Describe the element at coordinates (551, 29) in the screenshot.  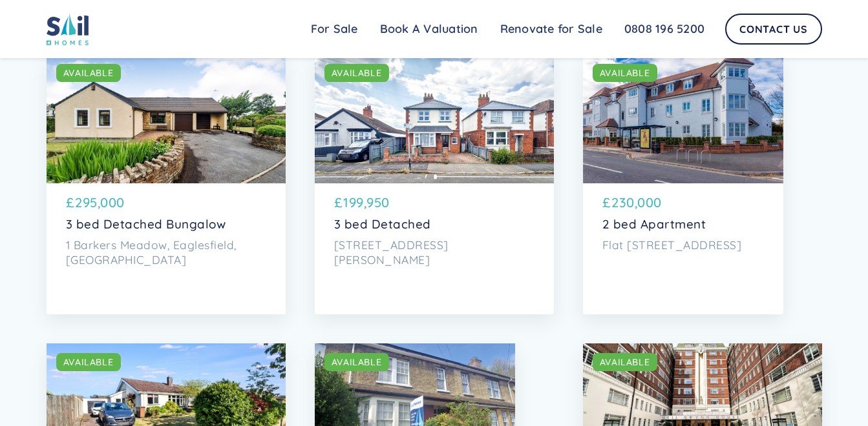
I see `a: Renovate for Sale` at that location.